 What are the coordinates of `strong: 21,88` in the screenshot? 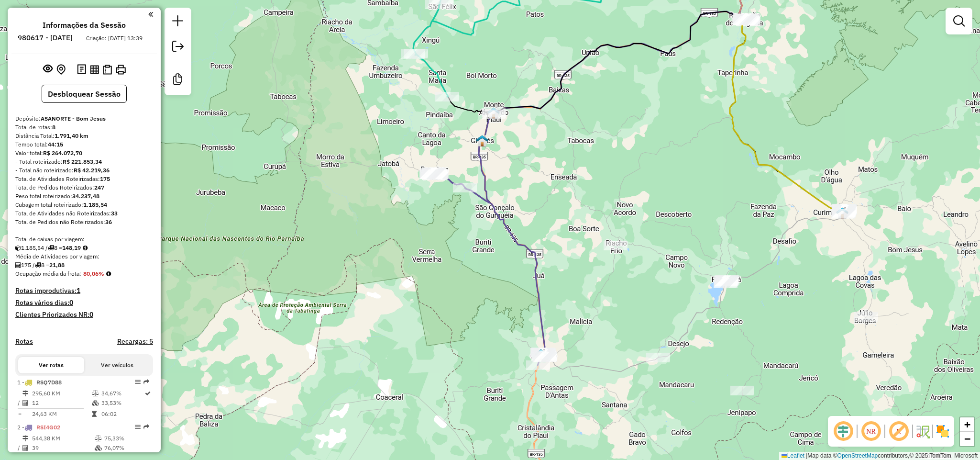 It's located at (57, 264).